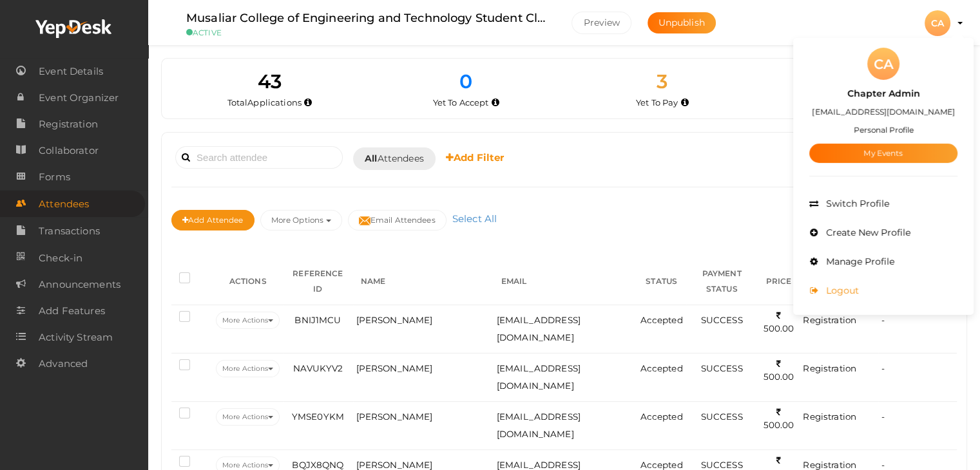 The width and height of the screenshot is (980, 470). Describe the element at coordinates (856, 204) in the screenshot. I see `span: Switch Profile` at that location.